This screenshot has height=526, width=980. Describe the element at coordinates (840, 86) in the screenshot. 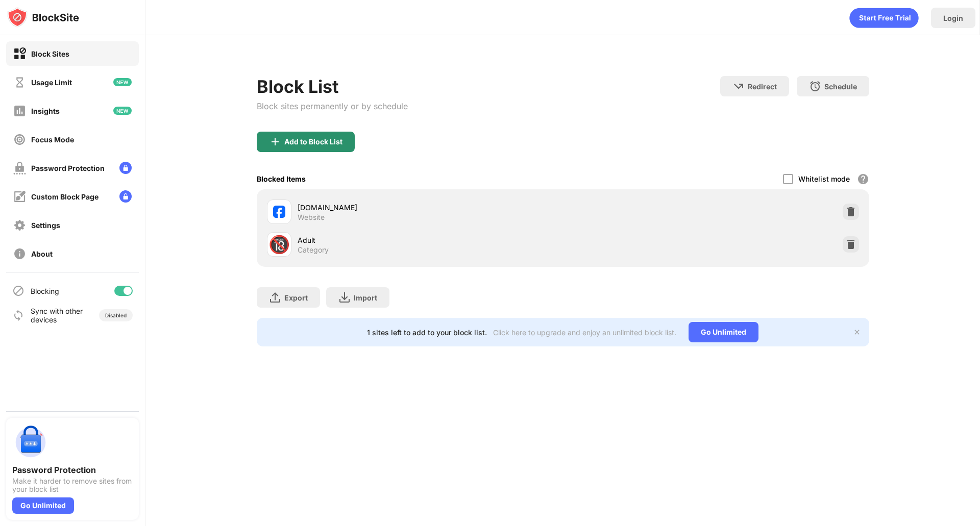

I see `div: Schedule` at that location.